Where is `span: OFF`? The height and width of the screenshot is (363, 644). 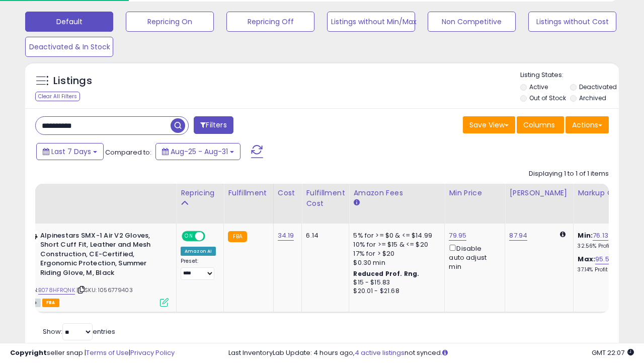
span: OFF is located at coordinates (212, 236).